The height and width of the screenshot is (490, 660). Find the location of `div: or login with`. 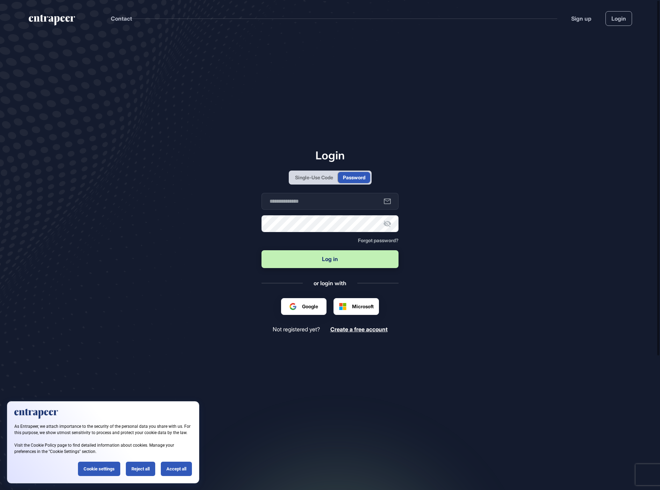

div: or login with is located at coordinates (330, 283).